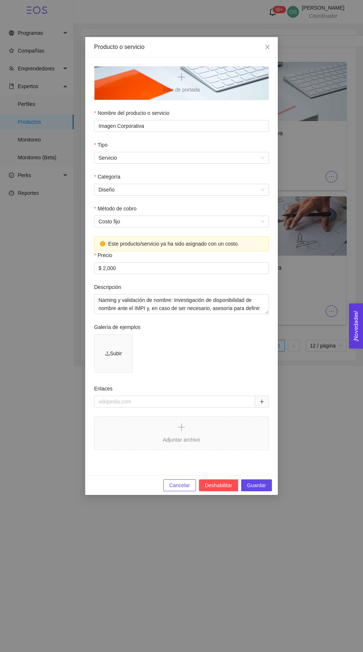 The image size is (363, 652). I want to click on span: Diseño, so click(181, 190).